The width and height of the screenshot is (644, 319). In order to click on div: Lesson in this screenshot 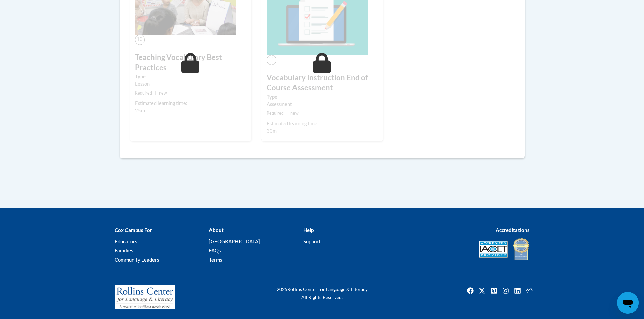, I will do `click(191, 84)`.